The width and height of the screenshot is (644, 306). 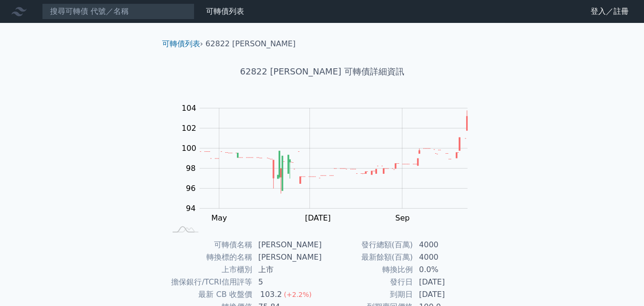 I want to click on td: 最新餘額(百萬), so click(x=368, y=257).